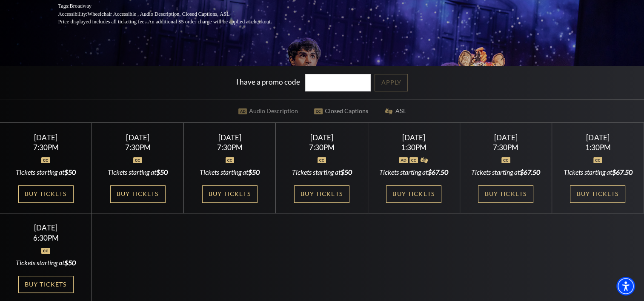 The image size is (644, 301). I want to click on span: Broadway, so click(81, 6).